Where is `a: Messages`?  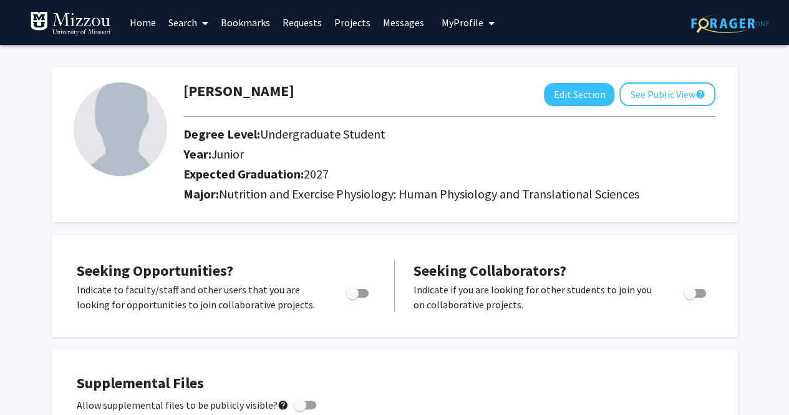 a: Messages is located at coordinates (404, 22).